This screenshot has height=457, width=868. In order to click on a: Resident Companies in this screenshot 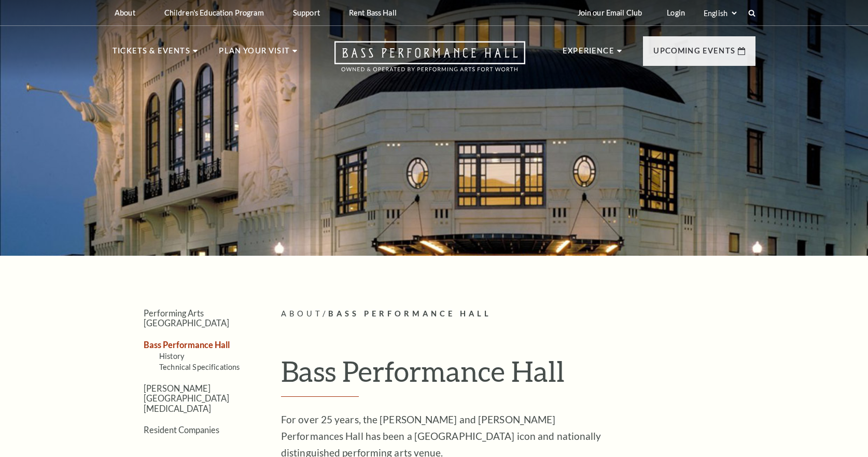, I will do `click(181, 429)`.